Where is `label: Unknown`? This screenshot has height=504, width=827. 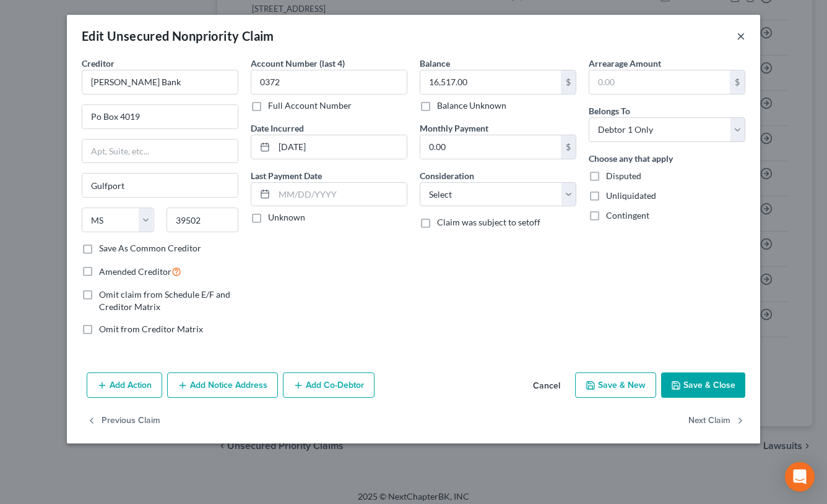
label: Unknown is located at coordinates (286, 217).